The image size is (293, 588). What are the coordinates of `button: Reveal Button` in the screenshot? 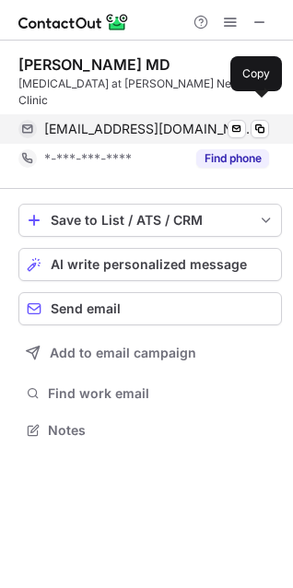 It's located at (232, 158).